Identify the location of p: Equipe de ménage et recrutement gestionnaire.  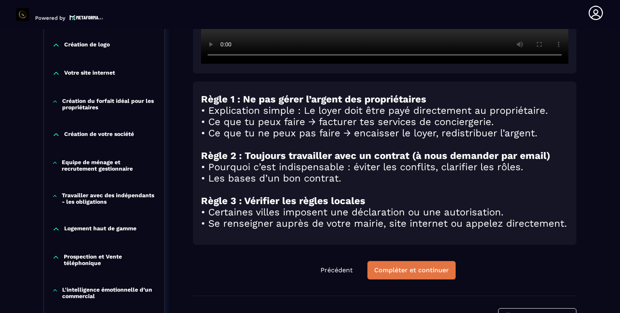
(109, 166).